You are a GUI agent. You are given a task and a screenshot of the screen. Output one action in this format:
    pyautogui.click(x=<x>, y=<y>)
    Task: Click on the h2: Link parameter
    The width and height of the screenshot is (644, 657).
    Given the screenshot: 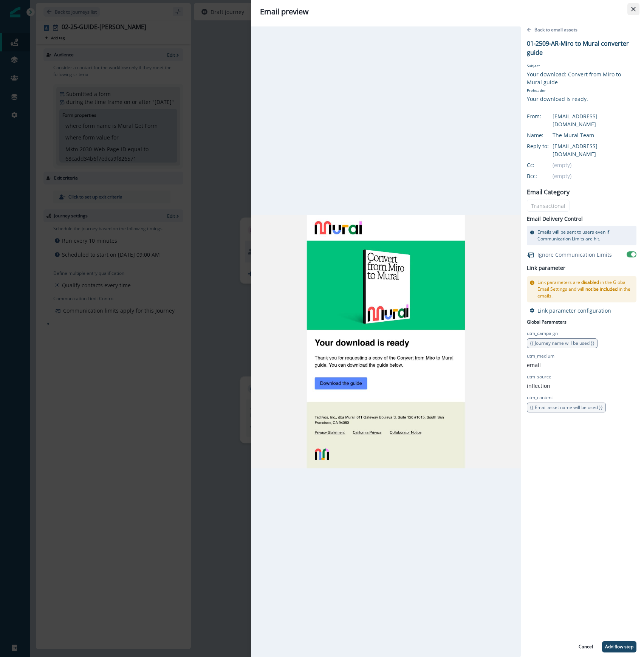 What is the action you would take?
    pyautogui.click(x=546, y=268)
    